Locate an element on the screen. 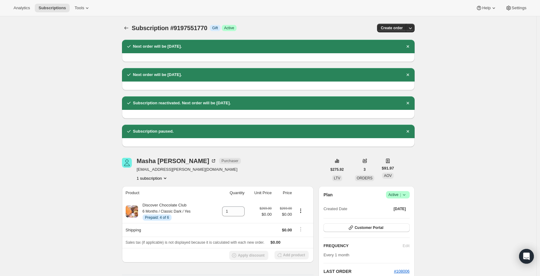  span: $275.92 is located at coordinates (337, 170).